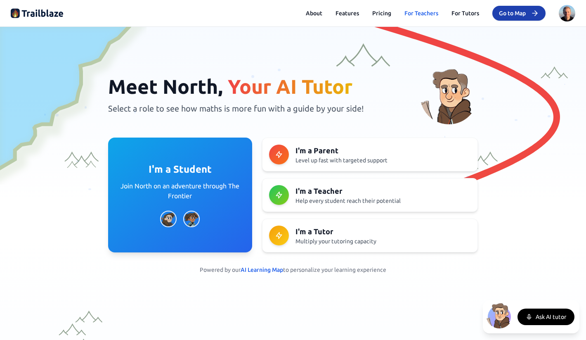  What do you see at coordinates (546, 317) in the screenshot?
I see `button: Ask AI tutor` at bounding box center [546, 317].